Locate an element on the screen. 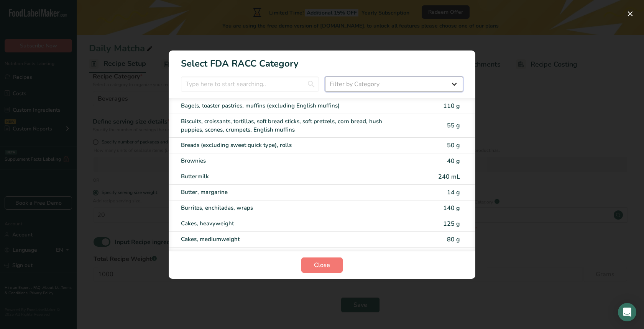  div: Burritos, enchiladas, wraps is located at coordinates (290, 208).